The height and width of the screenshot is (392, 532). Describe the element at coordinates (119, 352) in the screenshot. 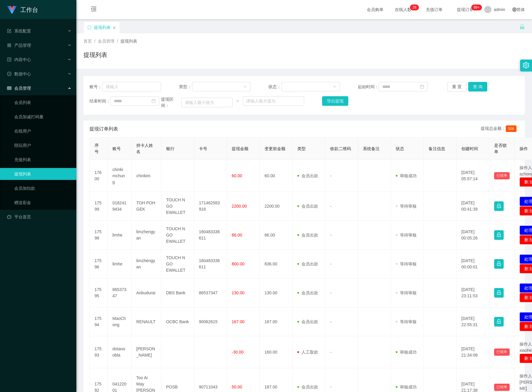

I see `td: dotanoobla` at that location.